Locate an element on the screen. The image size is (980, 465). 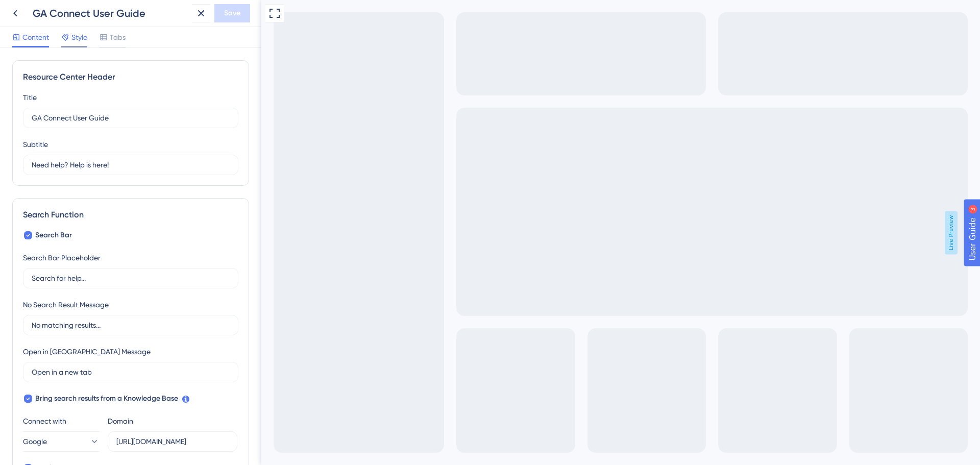
div: Search Function is located at coordinates (131, 215).